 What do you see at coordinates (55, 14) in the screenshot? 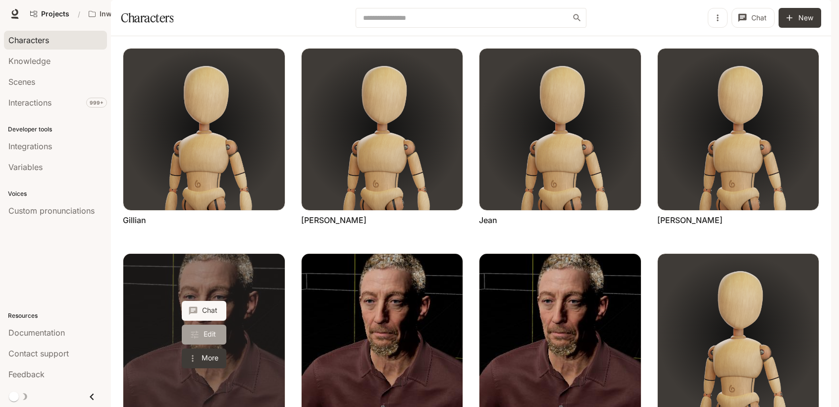
I see `span: Projects` at bounding box center [55, 14].